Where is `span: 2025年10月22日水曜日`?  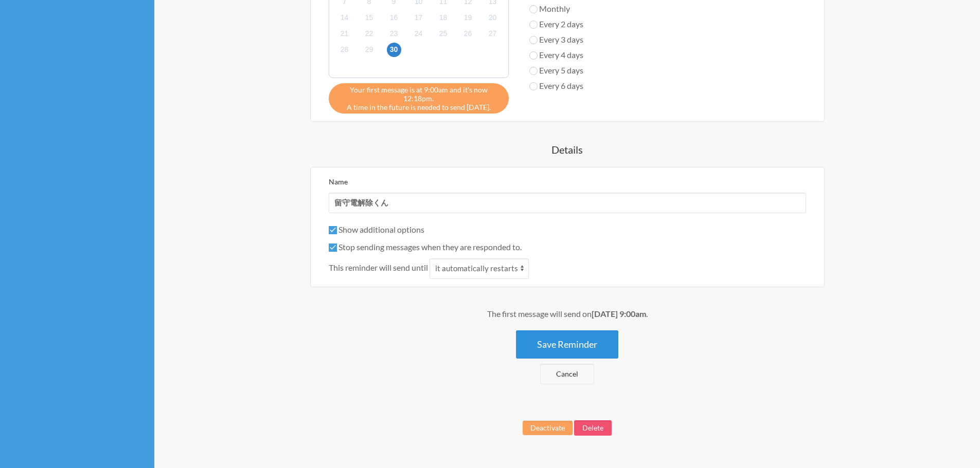
span: 2025年10月22日水曜日 is located at coordinates (369, 34).